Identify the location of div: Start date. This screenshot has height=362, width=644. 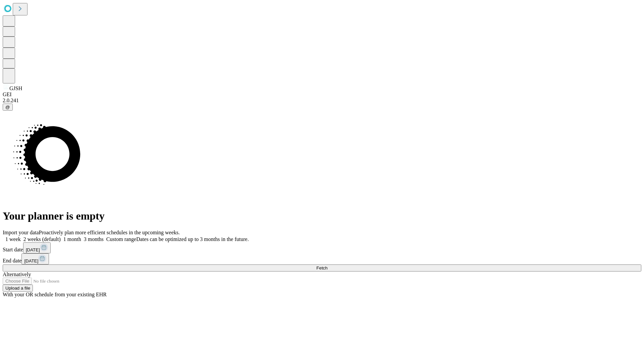
(322, 248).